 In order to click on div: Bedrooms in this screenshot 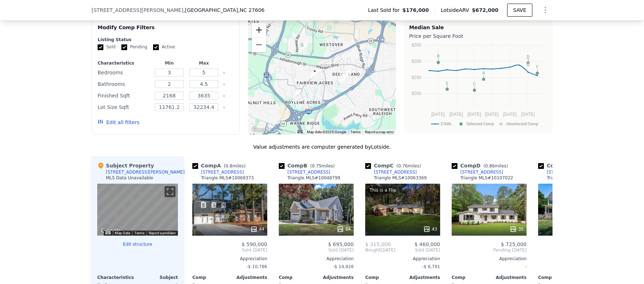, I will do `click(124, 72)`.